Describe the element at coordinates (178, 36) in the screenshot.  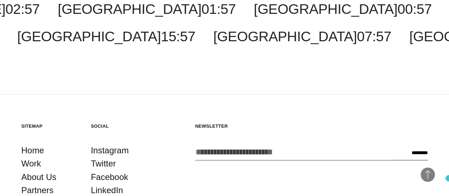
I see `span: 15:57` at that location.